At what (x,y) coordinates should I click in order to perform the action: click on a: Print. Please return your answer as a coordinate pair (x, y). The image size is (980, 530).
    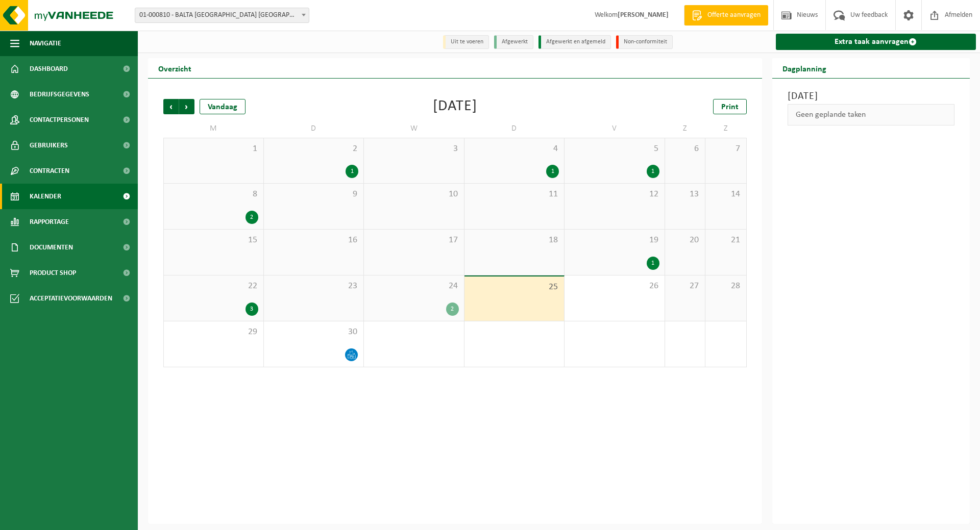
    Looking at the image, I should click on (729, 107).